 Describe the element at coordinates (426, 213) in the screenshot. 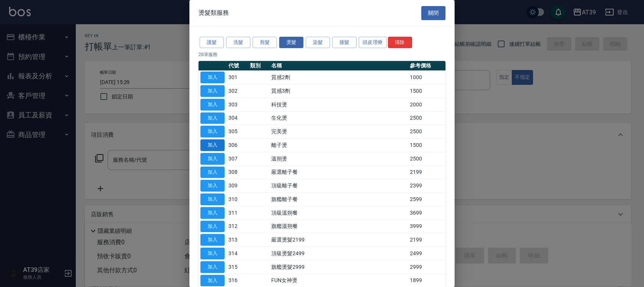

I see `td: 3699` at that location.